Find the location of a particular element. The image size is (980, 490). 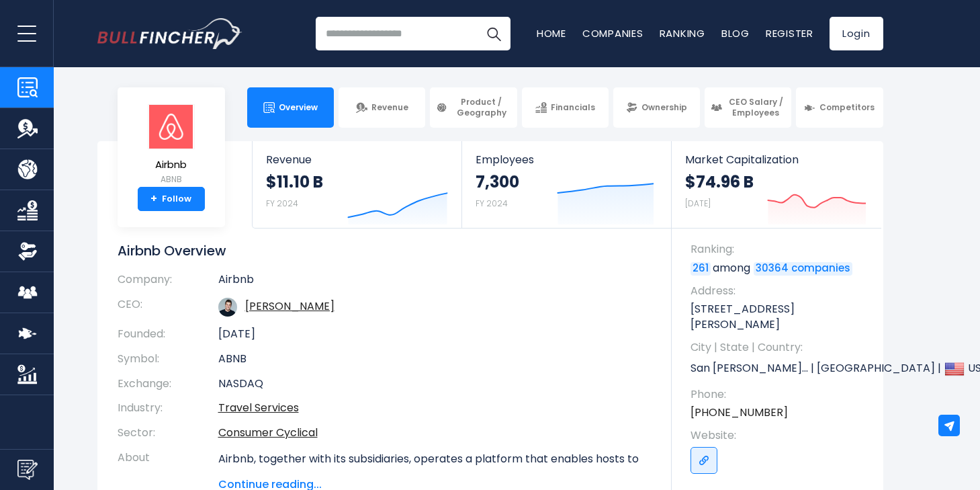

td: Airbnb is located at coordinates (434, 282).